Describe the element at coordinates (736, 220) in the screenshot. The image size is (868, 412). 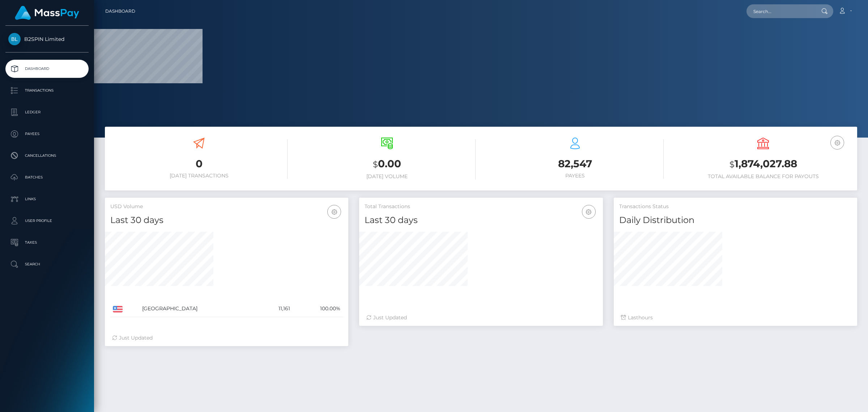
I see `h4: Daily Distribution` at that location.